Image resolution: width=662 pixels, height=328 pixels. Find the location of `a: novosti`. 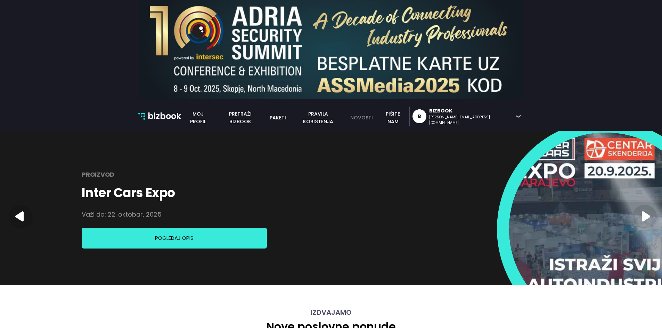

a: novosti is located at coordinates (361, 118).